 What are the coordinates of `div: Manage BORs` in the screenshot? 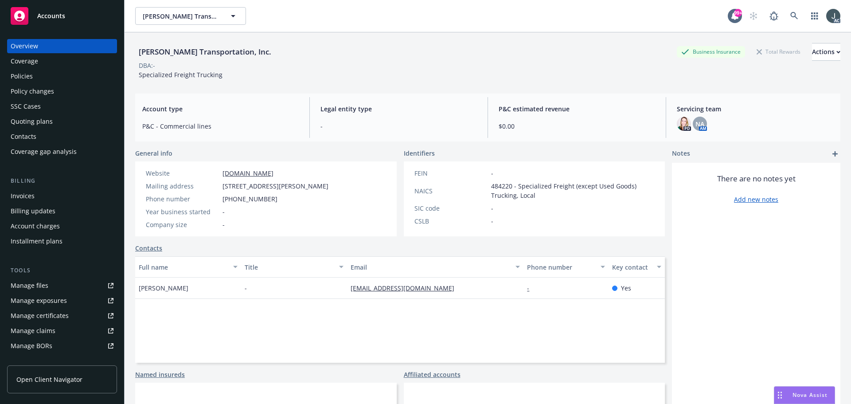 It's located at (31, 346).